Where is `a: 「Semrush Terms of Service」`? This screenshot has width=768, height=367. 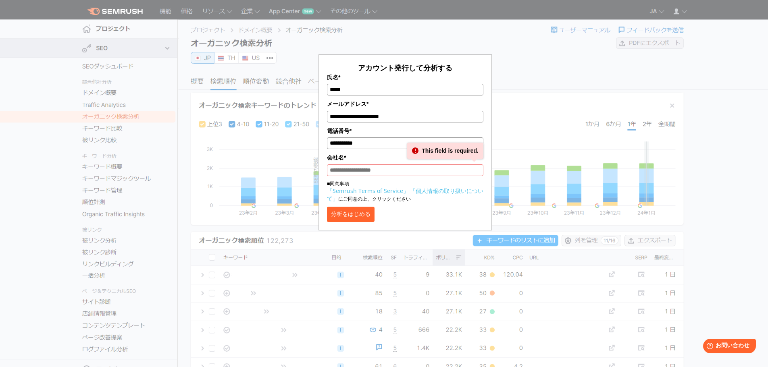
a: 「Semrush Terms of Service」 is located at coordinates (368, 191).